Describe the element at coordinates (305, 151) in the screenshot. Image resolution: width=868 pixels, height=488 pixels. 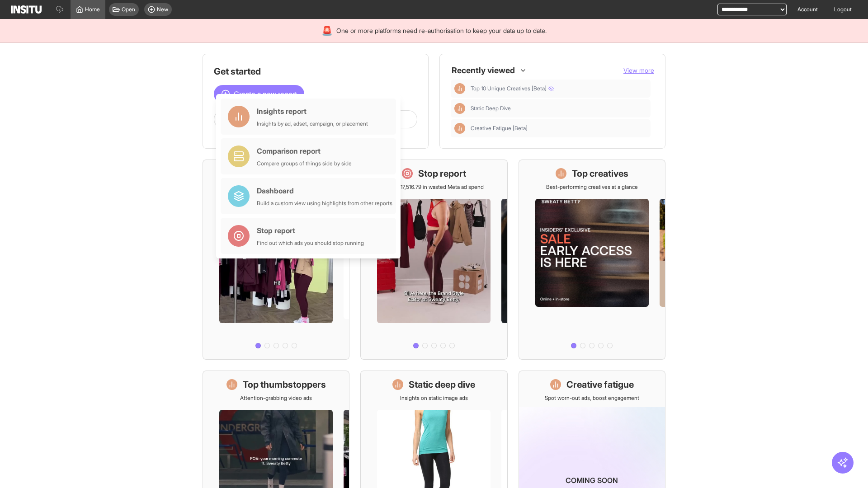
I see `div: Comparison report` at that location.